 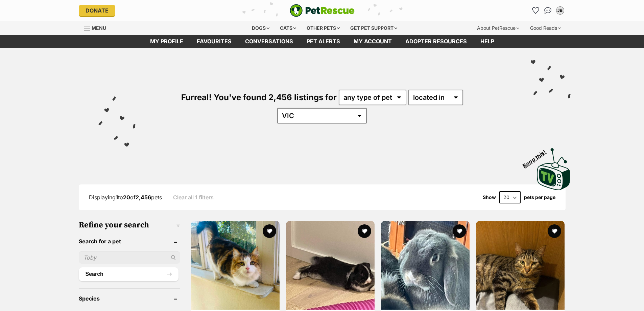 What do you see at coordinates (322, 11) in the screenshot?
I see `a: PetRescue` at bounding box center [322, 11].